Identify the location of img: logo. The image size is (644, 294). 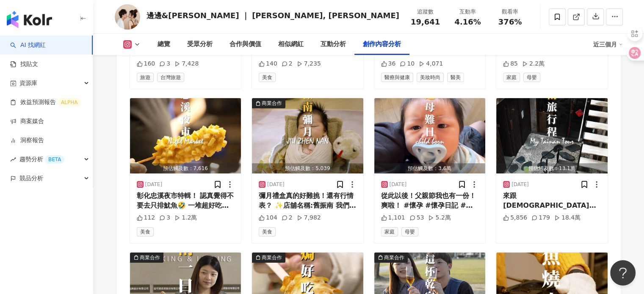
(29, 19).